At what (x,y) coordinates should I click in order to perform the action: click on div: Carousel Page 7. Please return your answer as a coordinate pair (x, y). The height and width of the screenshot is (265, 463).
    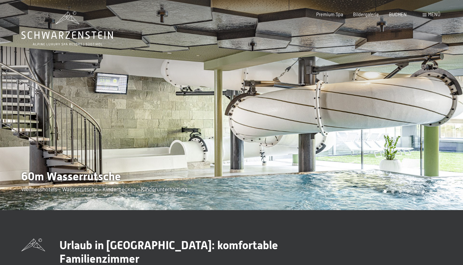
    Looking at the image, I should click on (431, 192).